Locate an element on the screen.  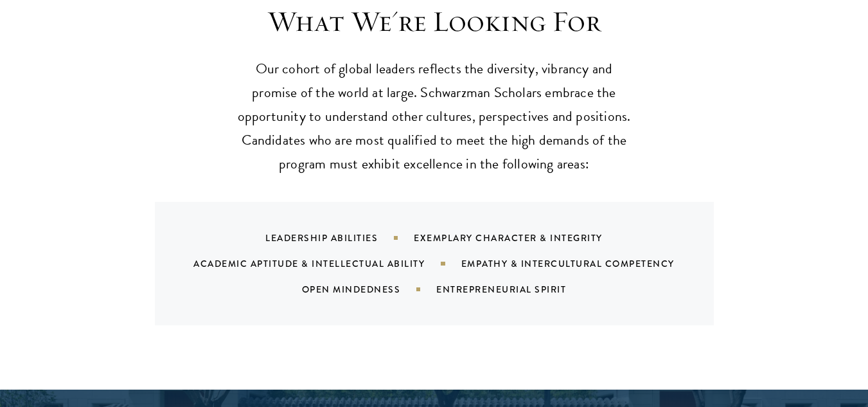
div: Leadership Abilities is located at coordinates (339, 238).